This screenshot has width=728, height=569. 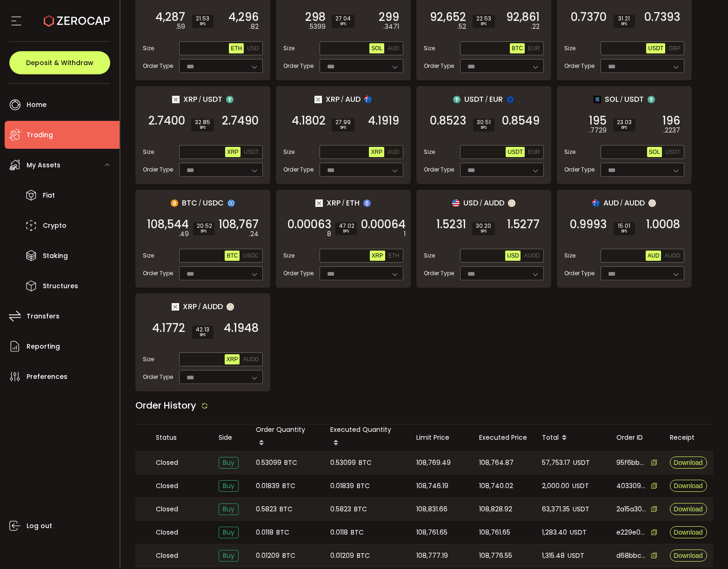 What do you see at coordinates (317, 26) in the screenshot?
I see `em: .5399` at bounding box center [317, 26].